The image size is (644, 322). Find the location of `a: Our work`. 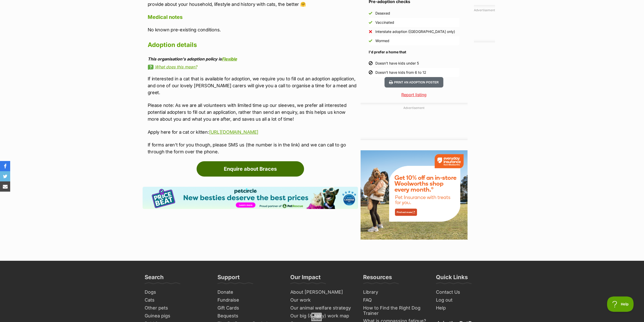

a: Our work is located at coordinates (322, 300).